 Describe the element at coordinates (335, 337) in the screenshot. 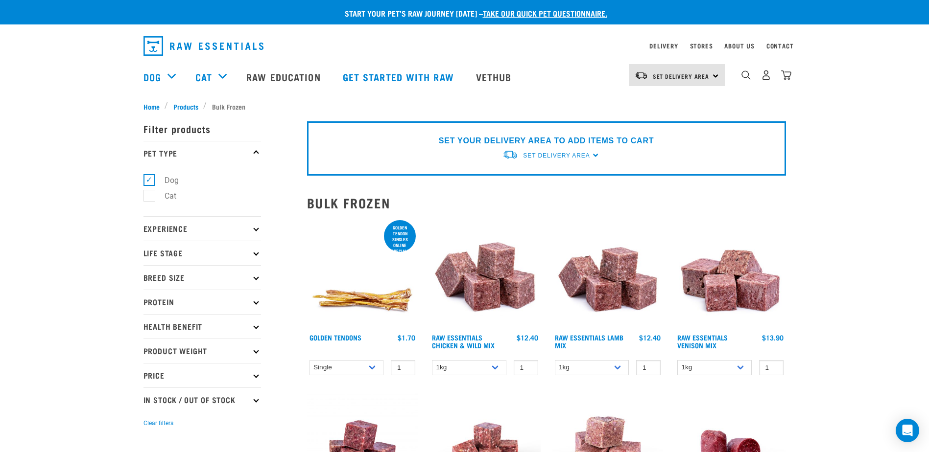

I see `a: Golden Tendons` at that location.